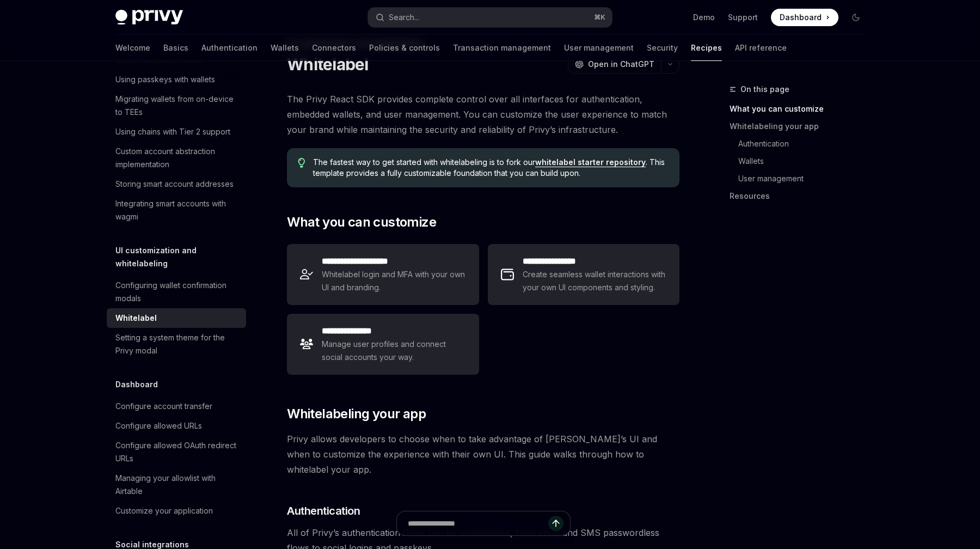 The width and height of the screenshot is (980, 549). I want to click on a: Setting a system theme for the Privy modal, so click(177, 344).